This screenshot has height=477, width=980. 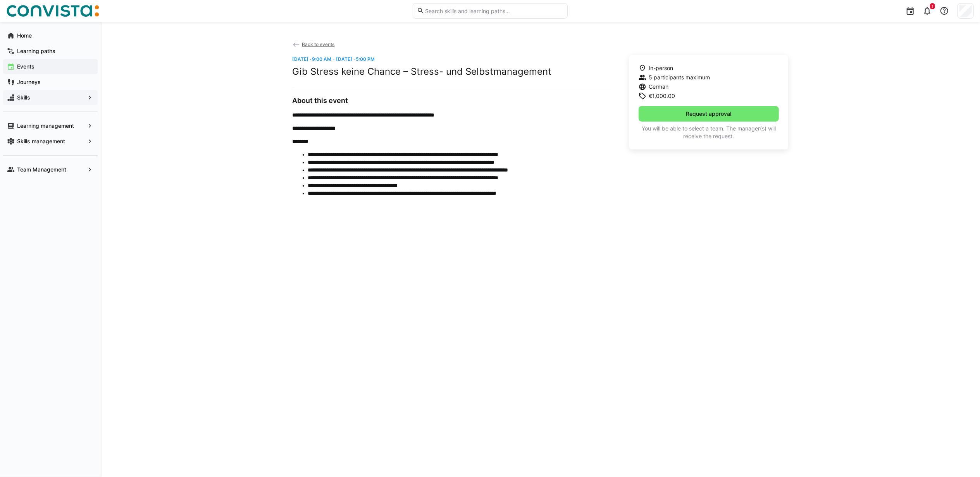 What do you see at coordinates (658, 86) in the screenshot?
I see `span: German` at bounding box center [658, 86].